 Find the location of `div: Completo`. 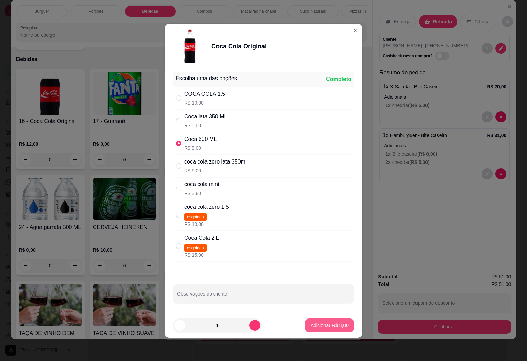

div: Completo is located at coordinates (339, 79).